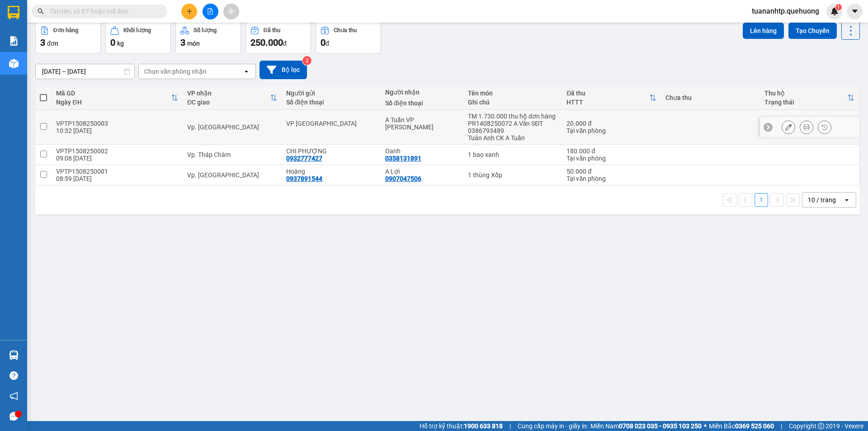 Image resolution: width=868 pixels, height=431 pixels. I want to click on button: plus, so click(189, 11).